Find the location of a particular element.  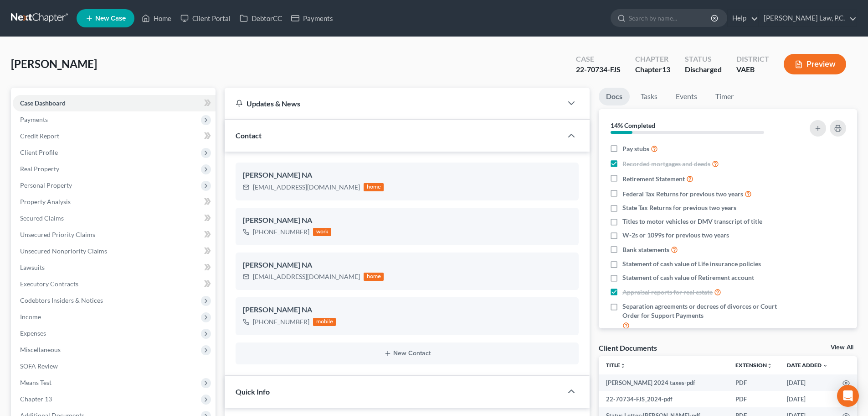

a: Home is located at coordinates (157, 18).